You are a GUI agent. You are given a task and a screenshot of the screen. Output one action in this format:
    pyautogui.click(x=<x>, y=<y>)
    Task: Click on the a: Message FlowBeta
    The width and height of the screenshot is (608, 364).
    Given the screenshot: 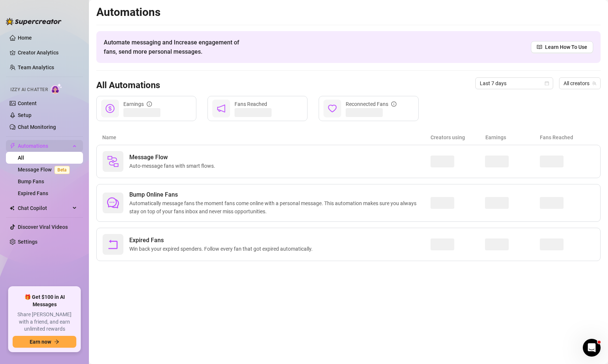 What is the action you would take?
    pyautogui.click(x=45, y=169)
    